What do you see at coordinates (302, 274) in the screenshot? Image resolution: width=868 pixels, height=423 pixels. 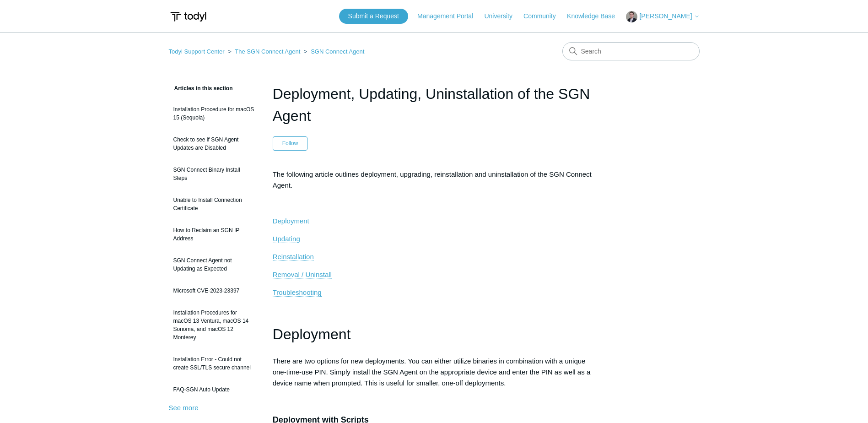 I see `span: Removal / Uninstall` at bounding box center [302, 274].